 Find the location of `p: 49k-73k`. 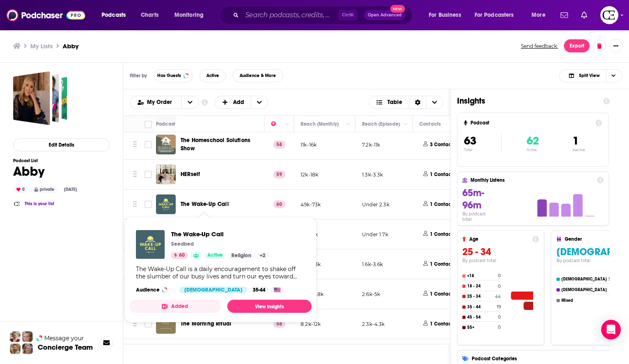

p: 49k-73k is located at coordinates (310, 204).